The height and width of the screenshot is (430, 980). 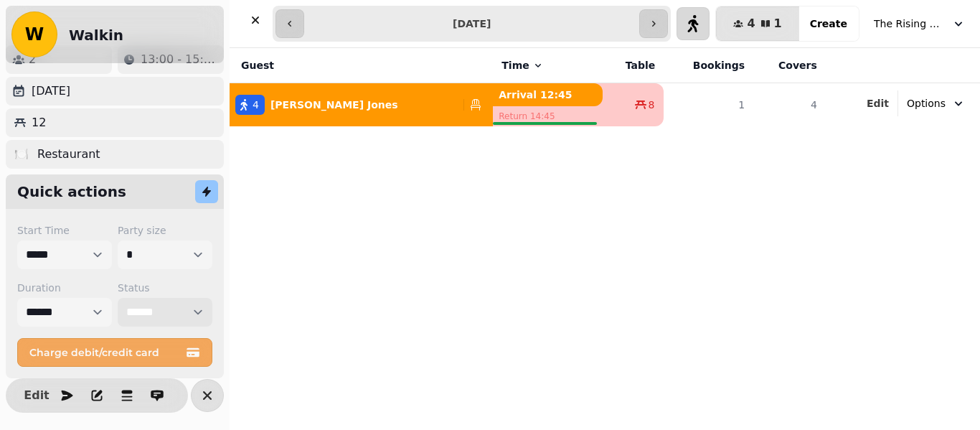 What do you see at coordinates (96, 35) in the screenshot?
I see `h2: Walkin` at bounding box center [96, 35].